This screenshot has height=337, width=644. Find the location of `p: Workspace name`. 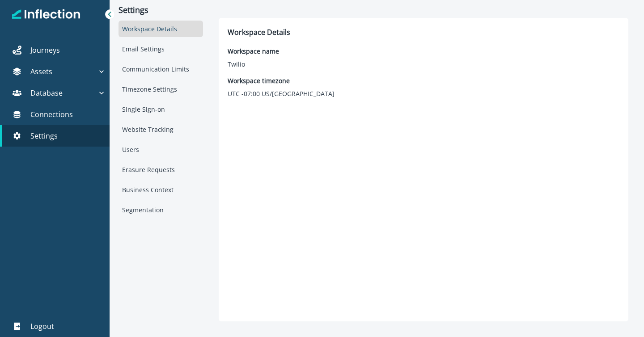

p: Workspace name is located at coordinates (253, 51).